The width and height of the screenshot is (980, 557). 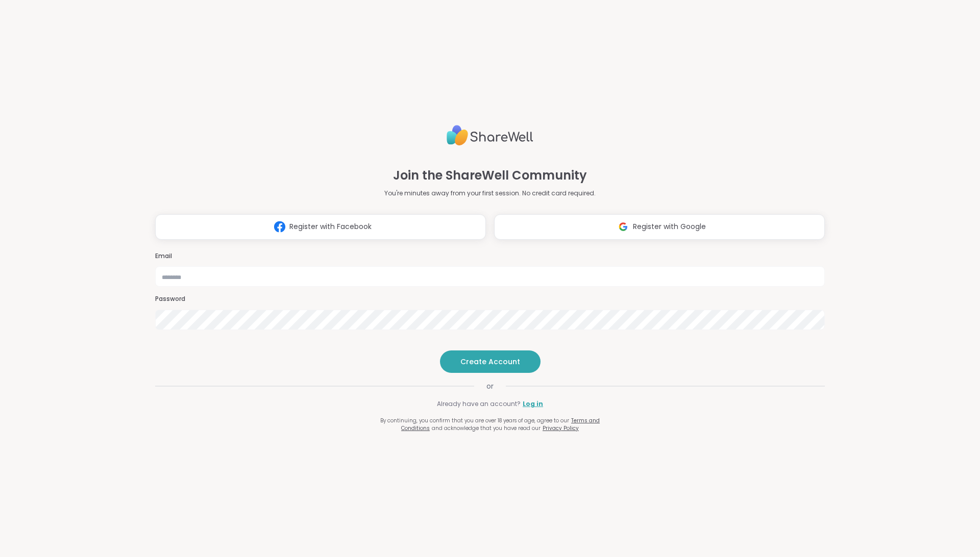 I want to click on p: You're minutes away from your first session. No credit card required., so click(x=490, y=193).